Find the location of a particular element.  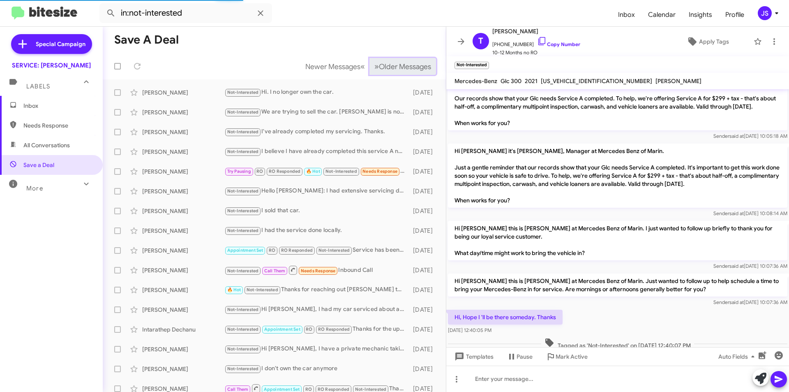

span: Mark Active is located at coordinates (571, 356).